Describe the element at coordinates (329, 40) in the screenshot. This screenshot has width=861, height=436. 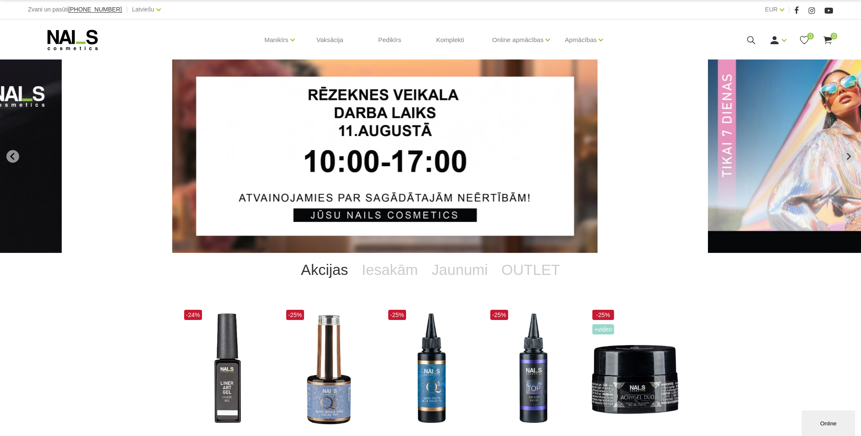
I see `a: Vaksācija` at that location.